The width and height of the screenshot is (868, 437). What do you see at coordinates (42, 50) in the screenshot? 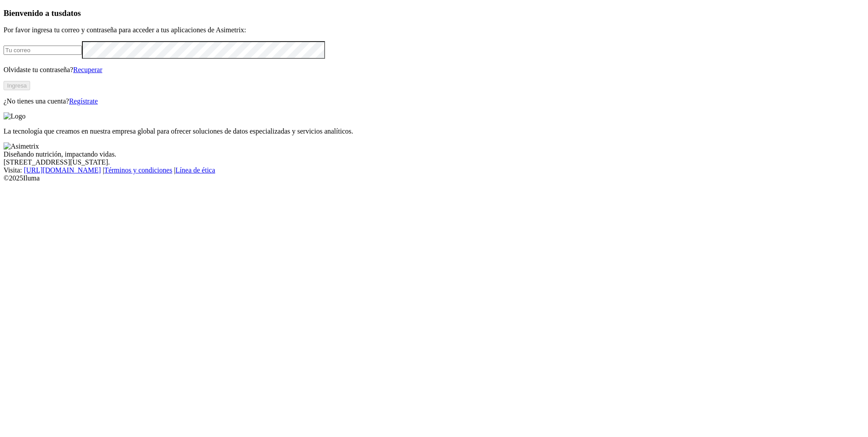
I see `input: Tu correo` at bounding box center [42, 50].